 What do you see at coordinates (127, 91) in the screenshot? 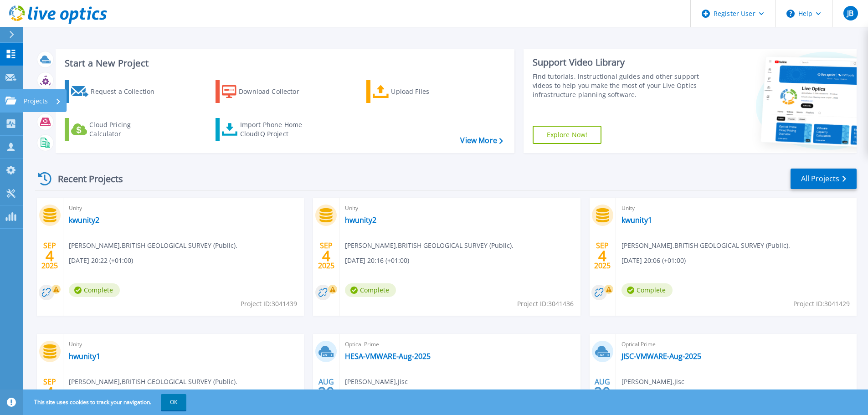
I see `div: Request a Collection` at bounding box center [127, 91].